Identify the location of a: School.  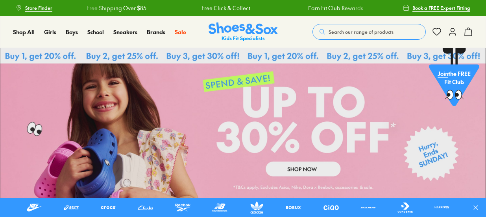
(96, 32).